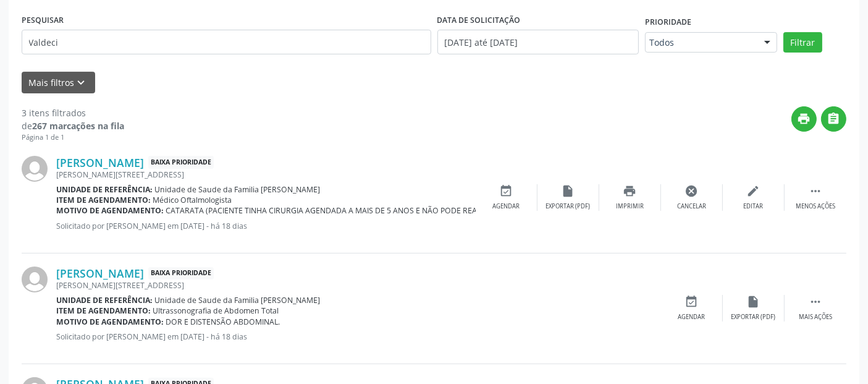 This screenshot has height=384, width=868. I want to click on div: Cancelar, so click(691, 206).